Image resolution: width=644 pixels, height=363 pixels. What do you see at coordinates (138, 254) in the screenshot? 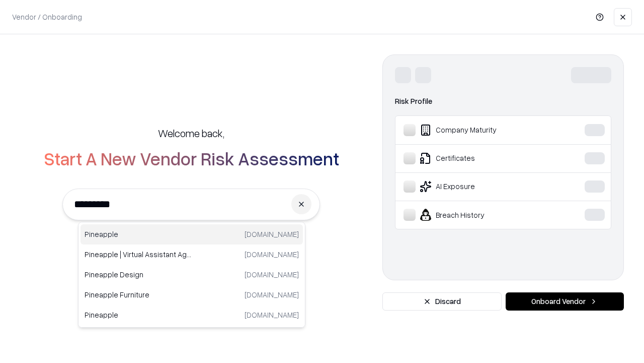
I see `p: Pineapple | Virtual Assistant Agency` at bounding box center [138, 254].